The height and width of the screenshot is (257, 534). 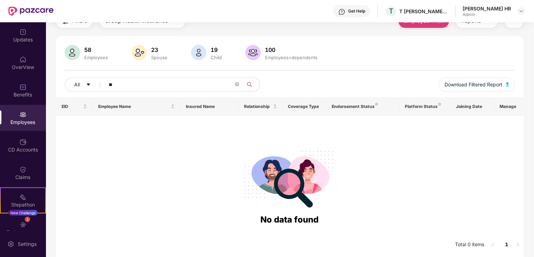 What do you see at coordinates (477, 85) in the screenshot?
I see `button: Download Filtered Report` at bounding box center [477, 85].